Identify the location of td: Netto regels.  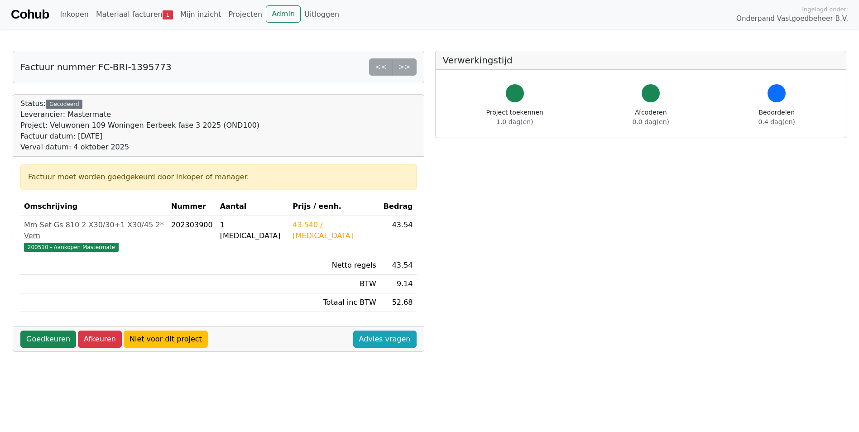
(334, 265).